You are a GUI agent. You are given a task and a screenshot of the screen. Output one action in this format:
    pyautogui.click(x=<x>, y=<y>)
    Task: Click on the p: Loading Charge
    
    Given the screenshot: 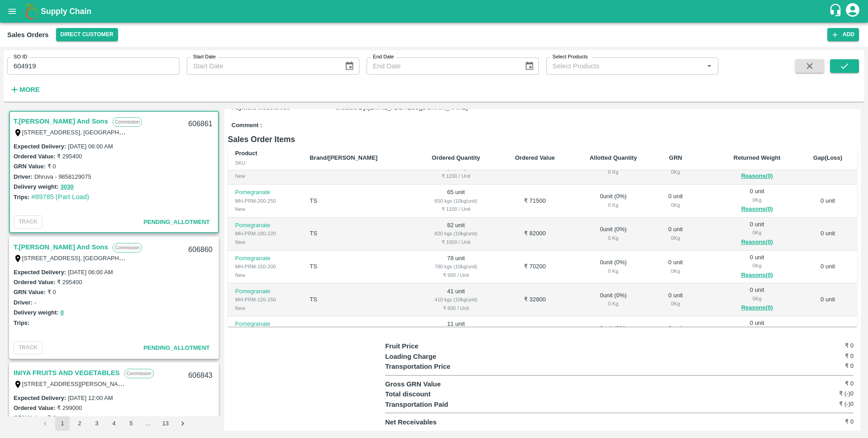 What is the action you would take?
    pyautogui.click(x=443, y=356)
    